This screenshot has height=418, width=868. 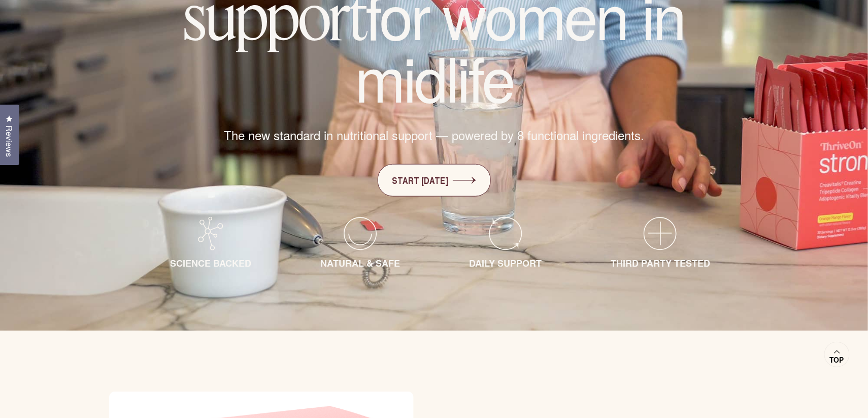 What do you see at coordinates (505, 263) in the screenshot?
I see `span: DAILY SUPPORT` at bounding box center [505, 263].